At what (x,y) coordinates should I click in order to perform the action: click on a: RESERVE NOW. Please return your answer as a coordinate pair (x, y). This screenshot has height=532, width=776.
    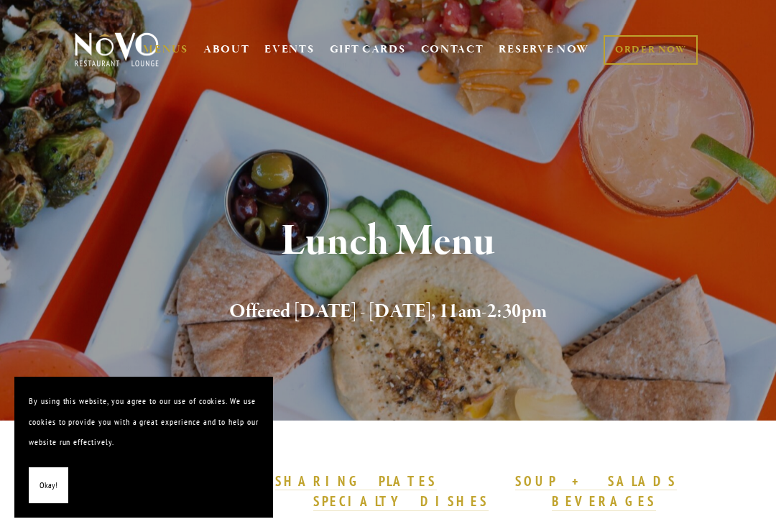
    Looking at the image, I should click on (544, 49).